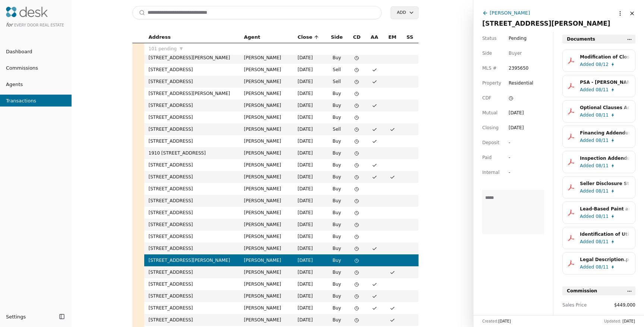 The height and width of the screenshot is (327, 644). I want to click on span: Paid, so click(487, 157).